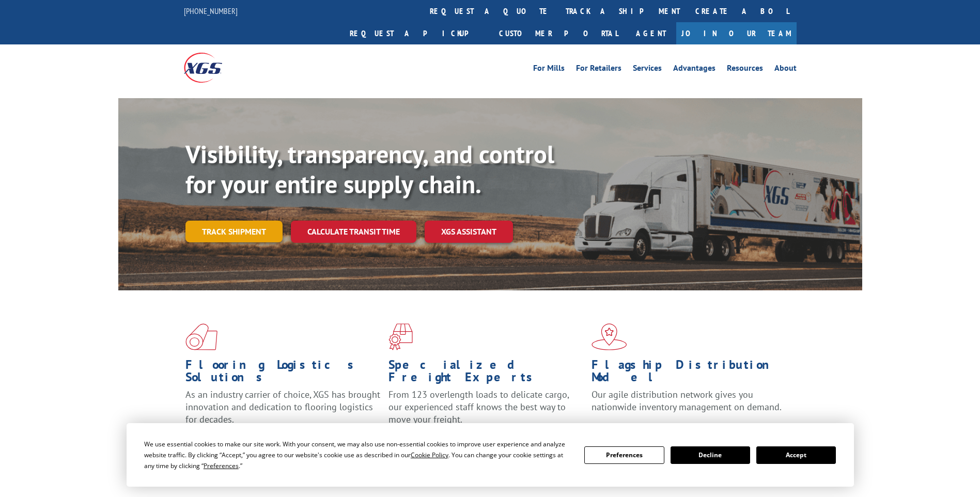 The image size is (980, 497). Describe the element at coordinates (429, 455) in the screenshot. I see `span: Cookie Policy` at that location.